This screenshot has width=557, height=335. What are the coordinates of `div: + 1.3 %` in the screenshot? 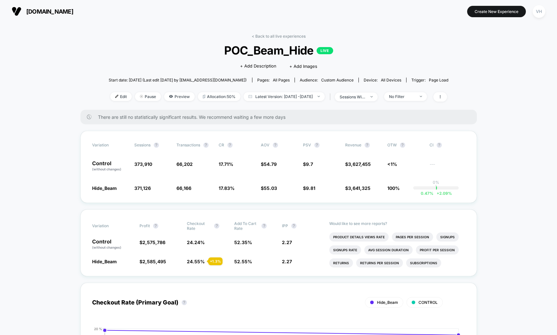 It's located at (215, 261).